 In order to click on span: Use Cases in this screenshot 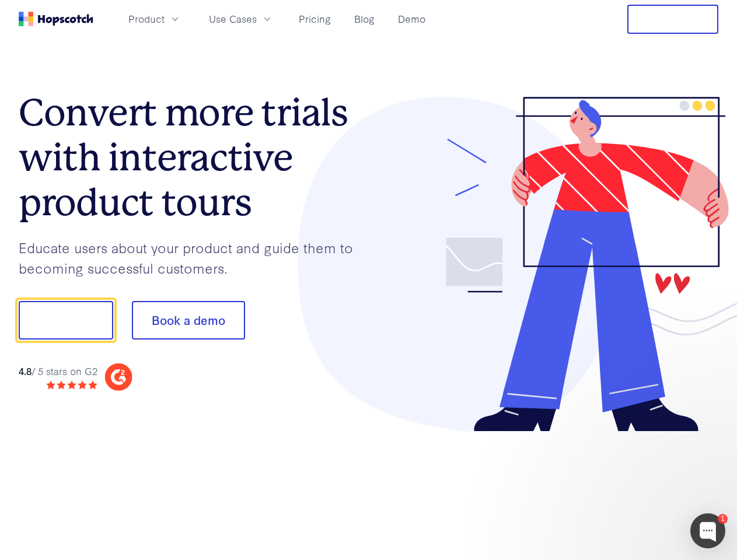, I will do `click(233, 19)`.